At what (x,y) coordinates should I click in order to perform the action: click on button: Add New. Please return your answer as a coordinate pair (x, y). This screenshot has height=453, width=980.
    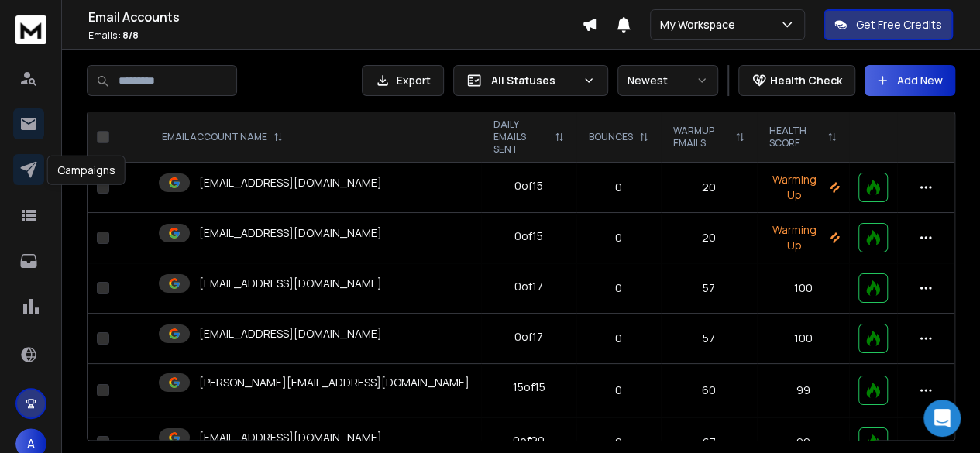
    Looking at the image, I should click on (910, 80).